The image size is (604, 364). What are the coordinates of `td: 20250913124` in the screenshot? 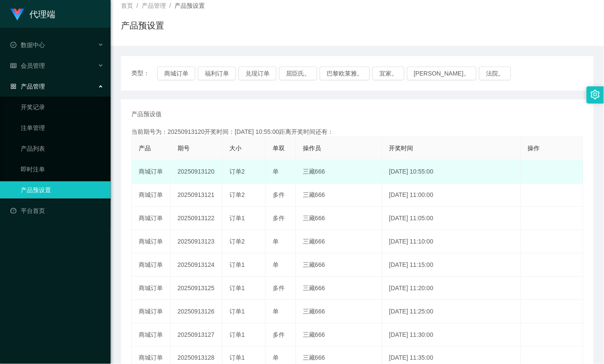 It's located at (196, 265).